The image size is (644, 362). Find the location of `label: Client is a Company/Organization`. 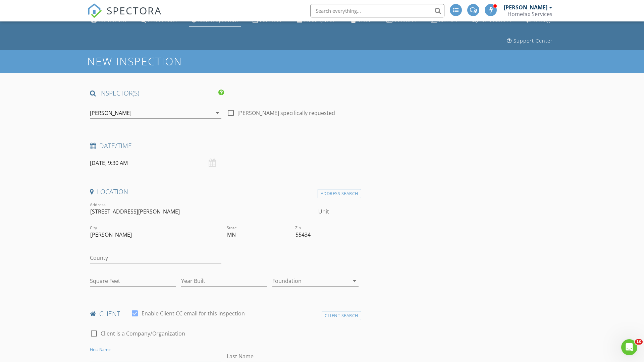

label: Client is a Company/Organization is located at coordinates (143, 333).